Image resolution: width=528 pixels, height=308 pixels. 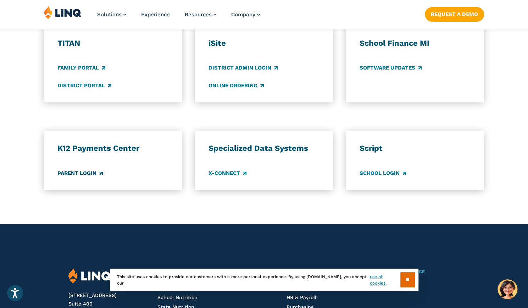 What do you see at coordinates (264, 43) in the screenshot?
I see `h3: iSite` at bounding box center [264, 43].